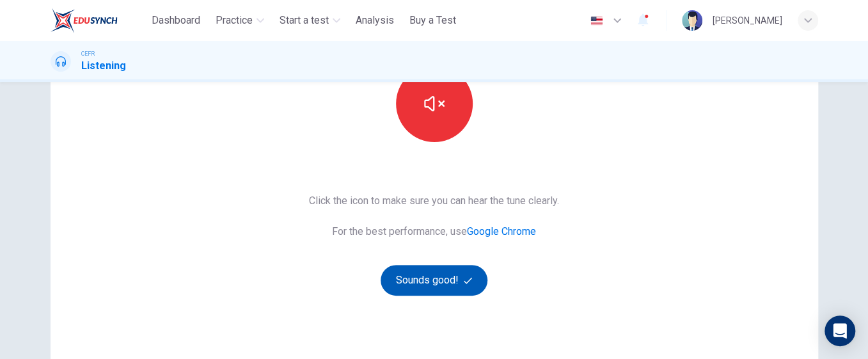  Describe the element at coordinates (433, 20) in the screenshot. I see `button: Buy a Test` at that location.